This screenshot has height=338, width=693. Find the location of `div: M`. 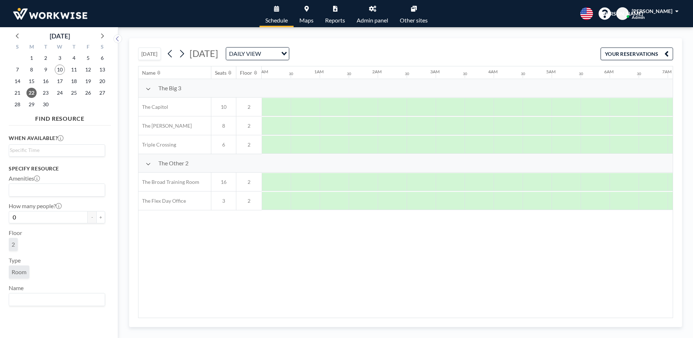

div: M is located at coordinates (32, 48).